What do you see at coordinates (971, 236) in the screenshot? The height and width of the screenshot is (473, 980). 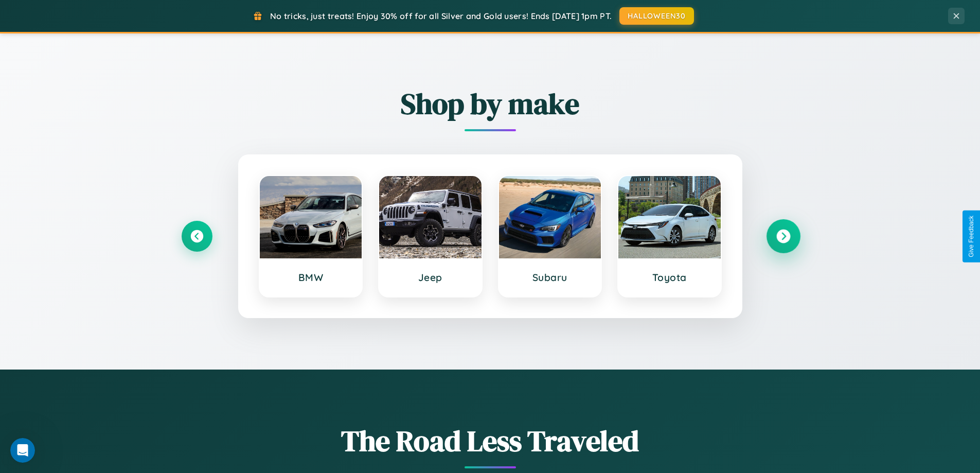 I see `div: Give Feedback` at bounding box center [971, 236].